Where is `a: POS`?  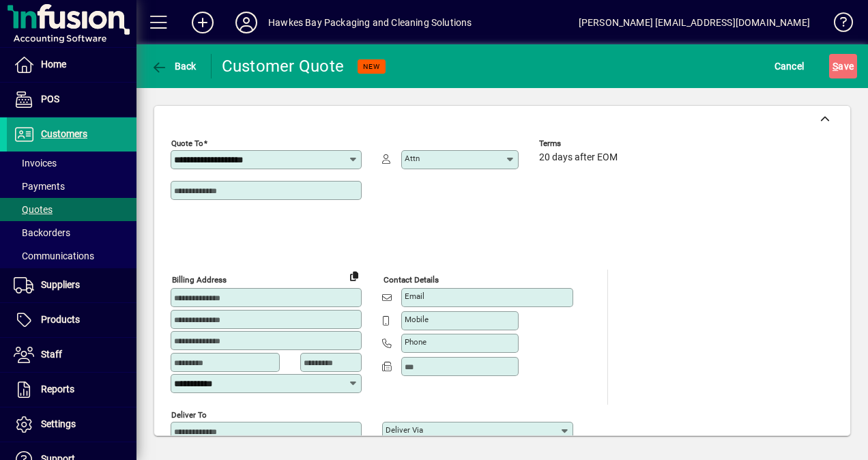 a: POS is located at coordinates (71, 99).